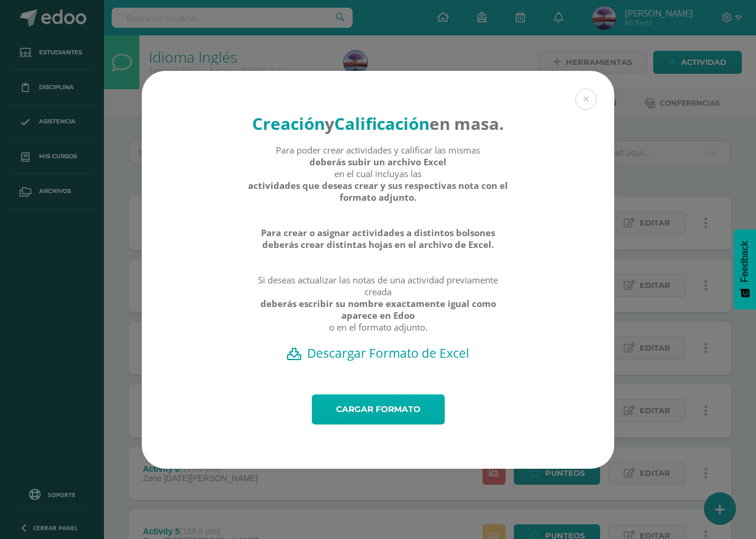  I want to click on button: Close (Esc), so click(586, 99).